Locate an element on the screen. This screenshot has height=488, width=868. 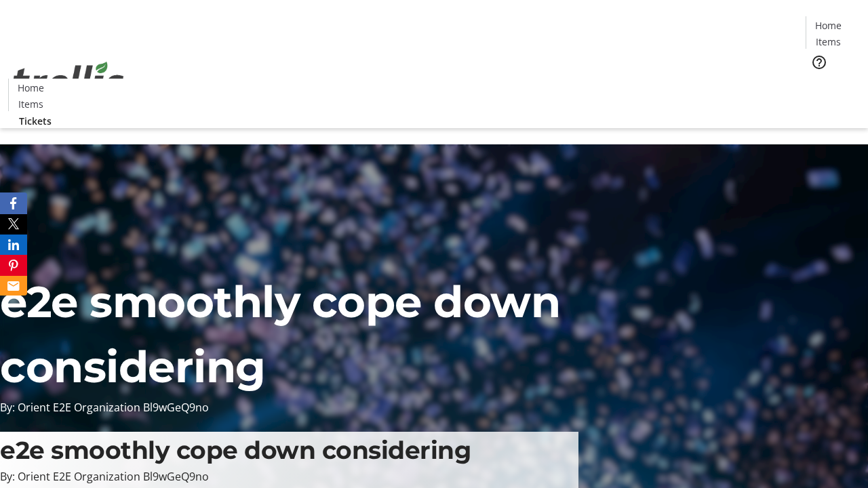
button: Help is located at coordinates (820, 63).